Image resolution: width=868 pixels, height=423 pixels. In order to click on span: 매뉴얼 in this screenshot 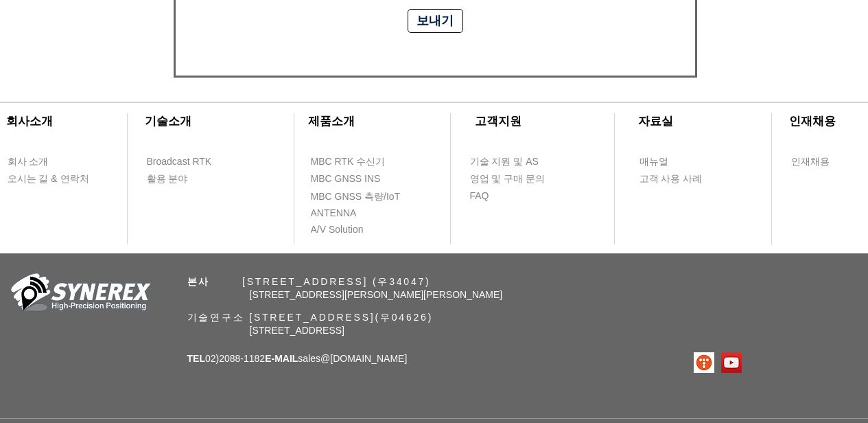, I will do `click(654, 161)`.